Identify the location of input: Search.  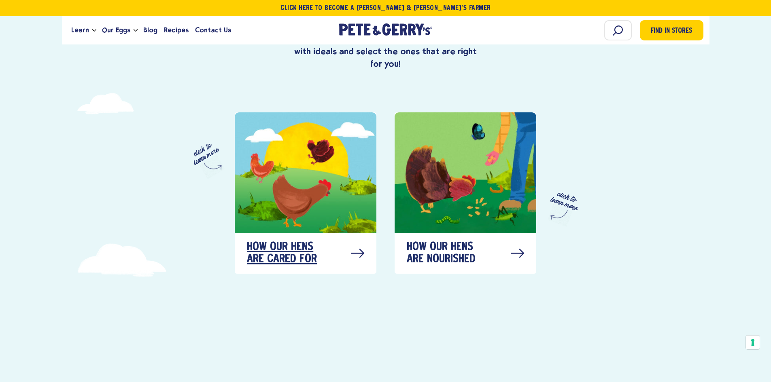
(618, 30).